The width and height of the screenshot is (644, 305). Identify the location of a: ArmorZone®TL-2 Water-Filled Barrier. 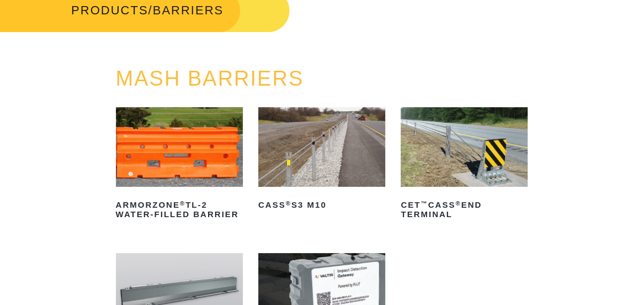
(179, 165).